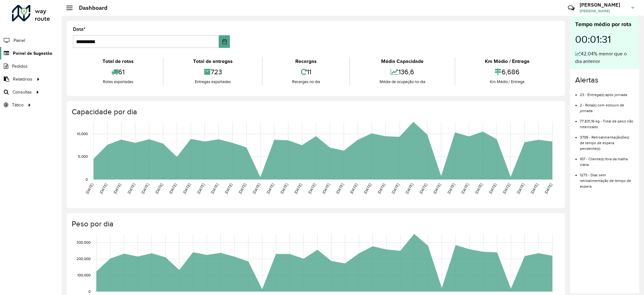  I want to click on div: Média de ocupação no dia, so click(402, 81).